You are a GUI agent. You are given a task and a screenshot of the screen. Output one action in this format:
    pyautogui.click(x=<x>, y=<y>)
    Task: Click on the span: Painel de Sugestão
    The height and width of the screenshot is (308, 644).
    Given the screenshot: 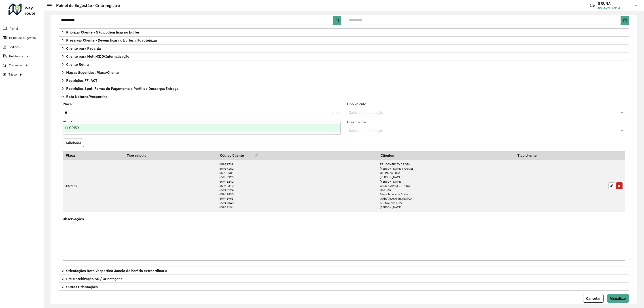 What is the action you would take?
    pyautogui.click(x=22, y=38)
    